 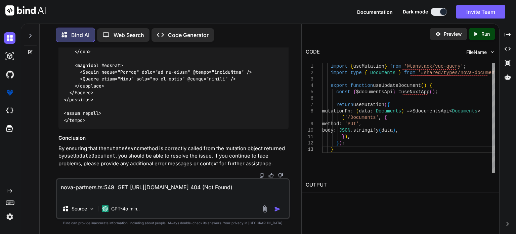 I want to click on span: '#shared/types/nova-documents', so click(x=461, y=73).